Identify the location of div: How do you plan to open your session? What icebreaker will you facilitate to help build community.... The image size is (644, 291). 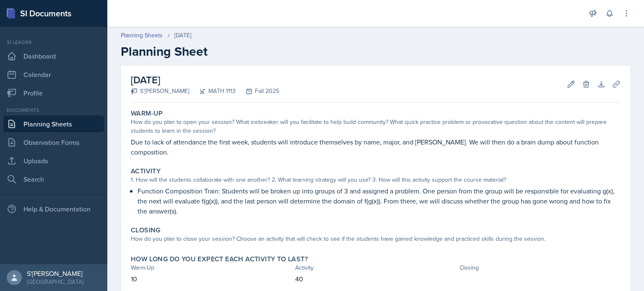
(375, 126).